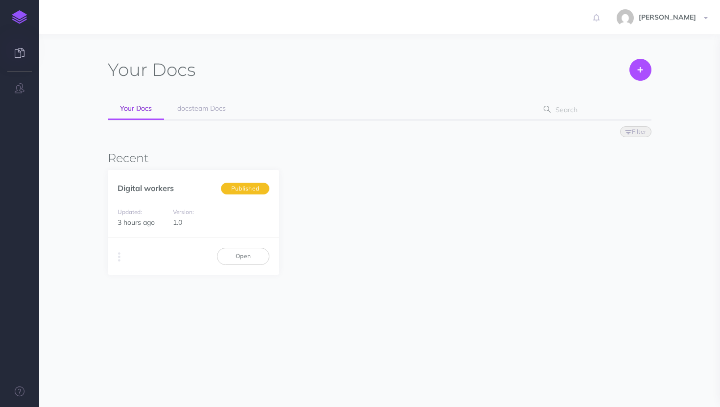  What do you see at coordinates (130, 212) in the screenshot?
I see `small: Updated:` at bounding box center [130, 212].